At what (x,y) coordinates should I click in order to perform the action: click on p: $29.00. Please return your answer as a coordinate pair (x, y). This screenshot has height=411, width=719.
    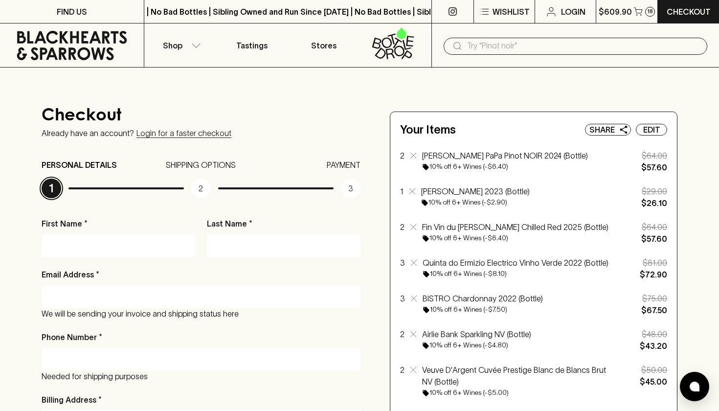
    Looking at the image, I should click on (643, 191).